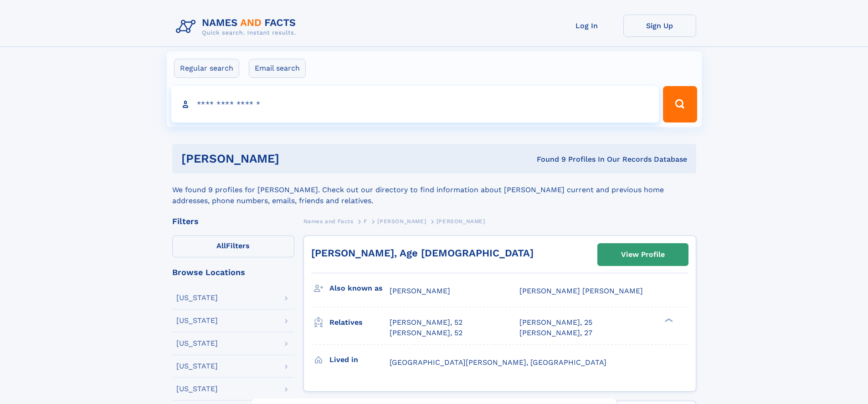  What do you see at coordinates (660, 25) in the screenshot?
I see `a: Sign Up` at bounding box center [660, 25].